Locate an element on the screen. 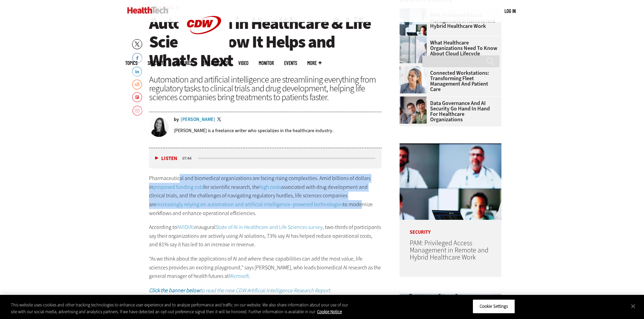  a: Click the banner belowto read the new CDW Artificial Intelligence Research Report. is located at coordinates (240, 290).